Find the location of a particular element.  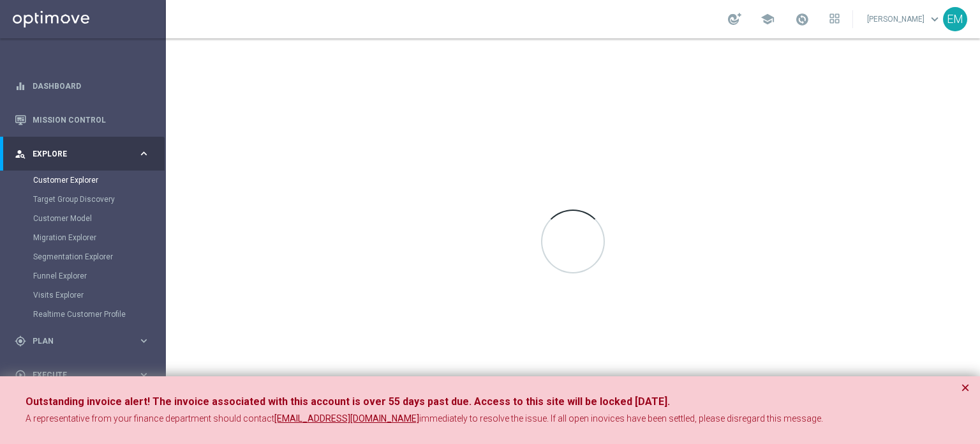

span: immediately to resolve the issue. If all open inovices have been settled, please disregard this m... is located at coordinates (621, 418).